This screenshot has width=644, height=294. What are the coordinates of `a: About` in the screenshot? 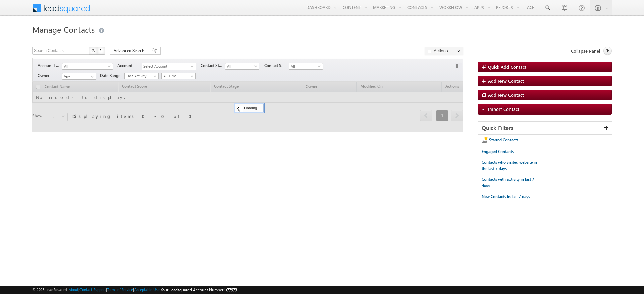 It's located at (74, 289).